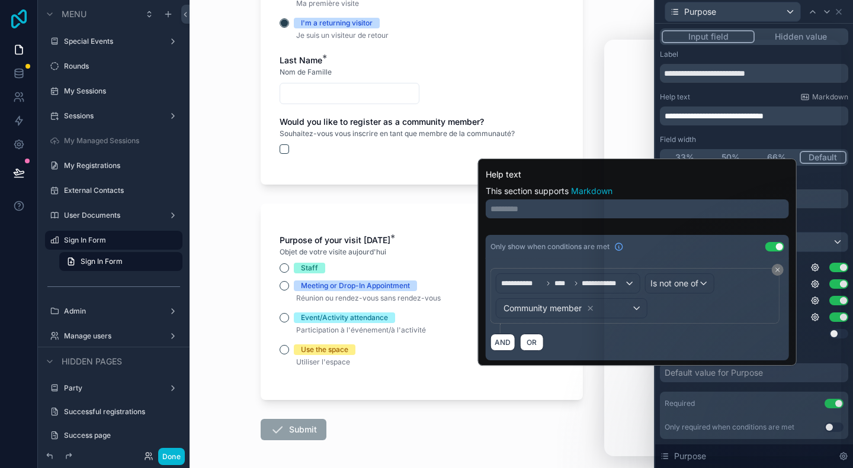  Describe the element at coordinates (114, 216) in the screenshot. I see `label: User Documents` at that location.